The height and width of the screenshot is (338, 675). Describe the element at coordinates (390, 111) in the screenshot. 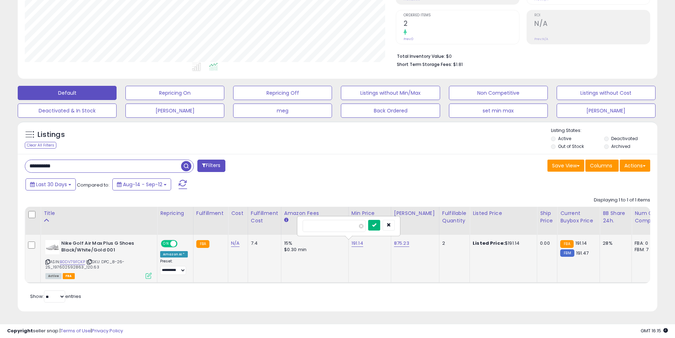

I see `button: Back Ordered` at that location.